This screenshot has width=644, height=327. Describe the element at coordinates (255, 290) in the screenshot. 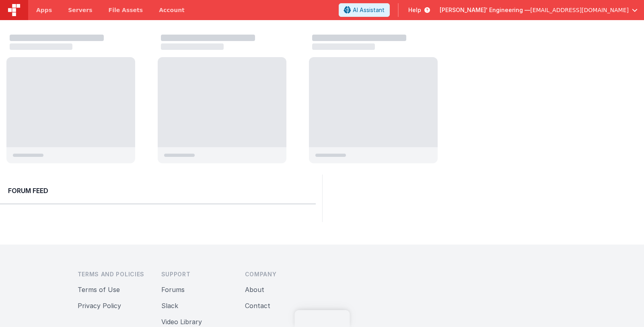

I see `button: About` at that location.